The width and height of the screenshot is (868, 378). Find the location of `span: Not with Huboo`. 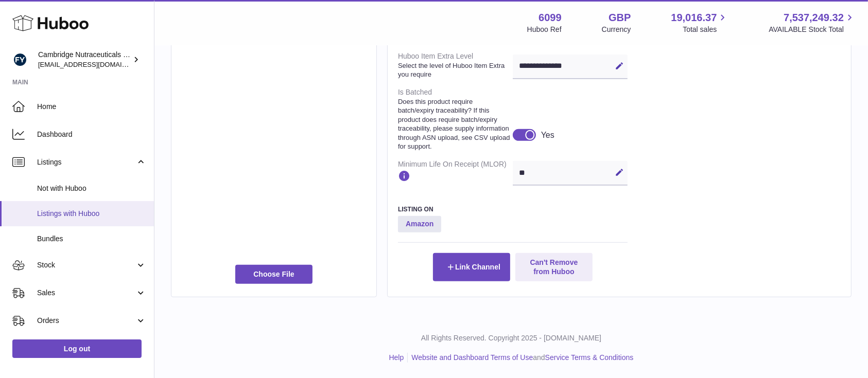

span: Not with Huboo is located at coordinates (92, 188).